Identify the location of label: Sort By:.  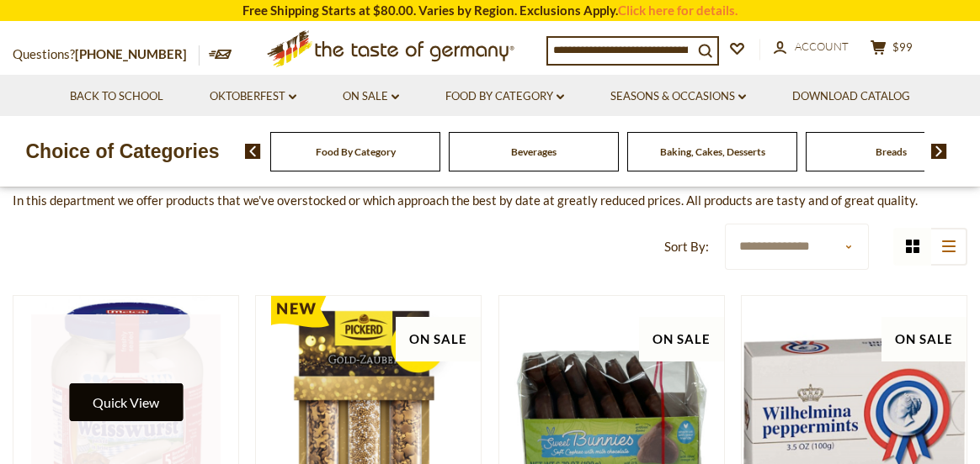
(686, 247).